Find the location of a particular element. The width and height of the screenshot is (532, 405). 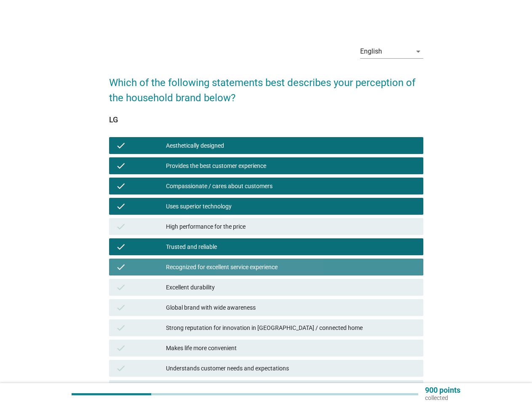

div: Provides the best customer experience is located at coordinates (291, 166).